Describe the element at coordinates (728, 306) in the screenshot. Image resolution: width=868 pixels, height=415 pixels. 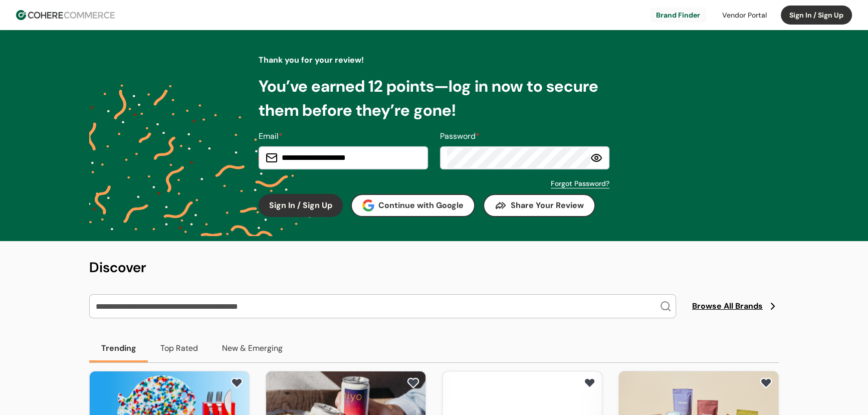
I see `span: Browse All Brands` at that location.